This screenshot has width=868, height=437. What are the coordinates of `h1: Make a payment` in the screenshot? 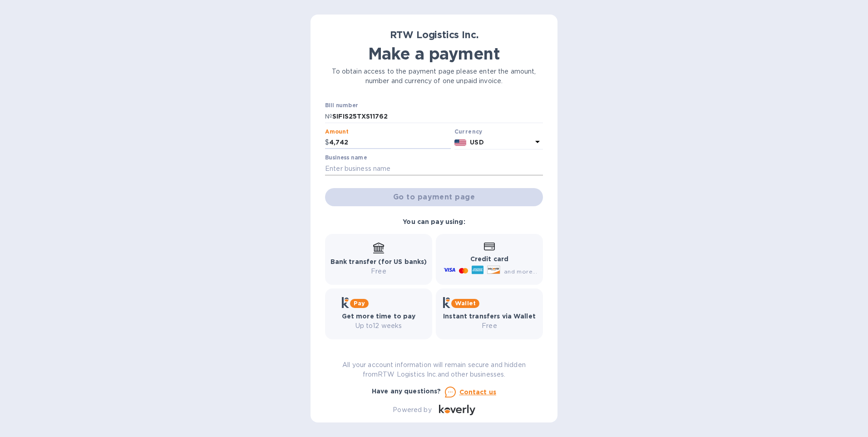 It's located at (434, 54).